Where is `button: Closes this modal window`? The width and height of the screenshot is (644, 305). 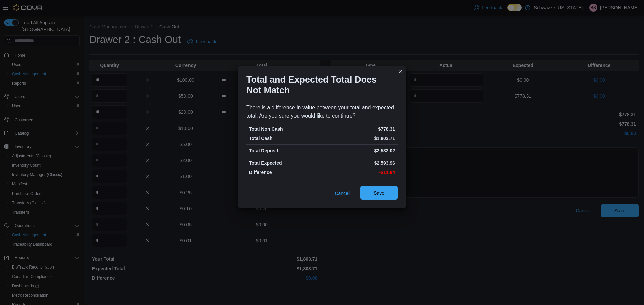
button: Closes this modal window is located at coordinates (400, 72).